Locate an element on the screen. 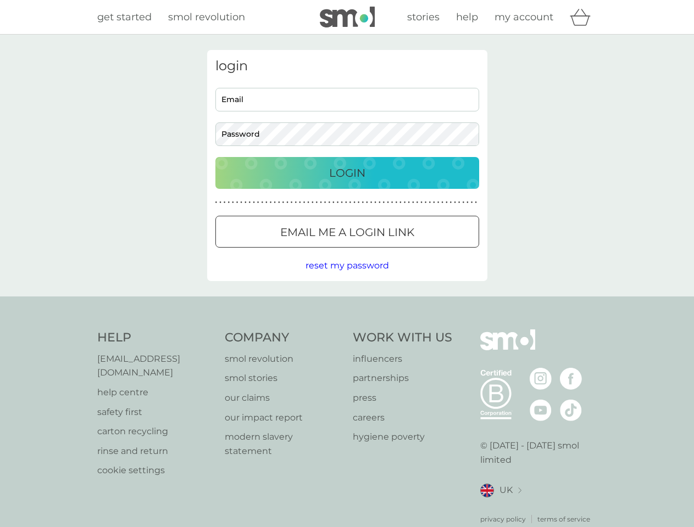 The height and width of the screenshot is (527, 694). p: privacy policy is located at coordinates (503, 519).